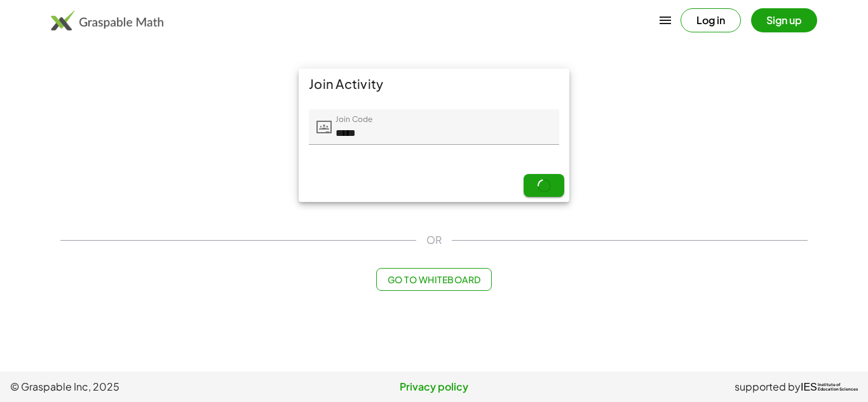 The width and height of the screenshot is (868, 402). I want to click on span: OR, so click(434, 240).